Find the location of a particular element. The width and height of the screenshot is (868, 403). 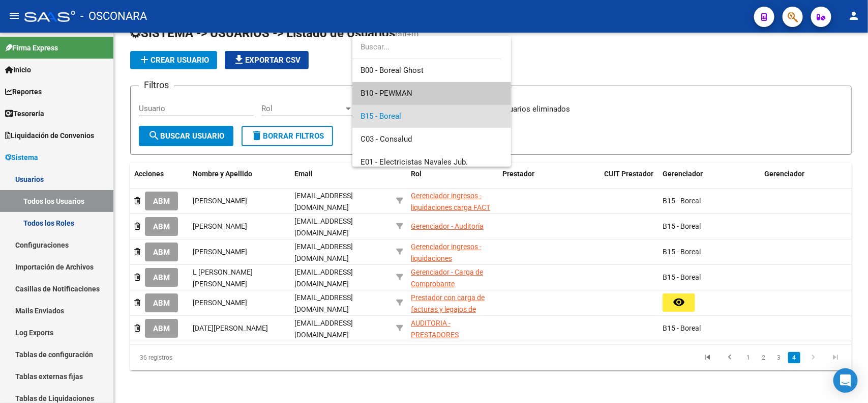

span: B00 - Boreal Ghost is located at coordinates (392, 70).